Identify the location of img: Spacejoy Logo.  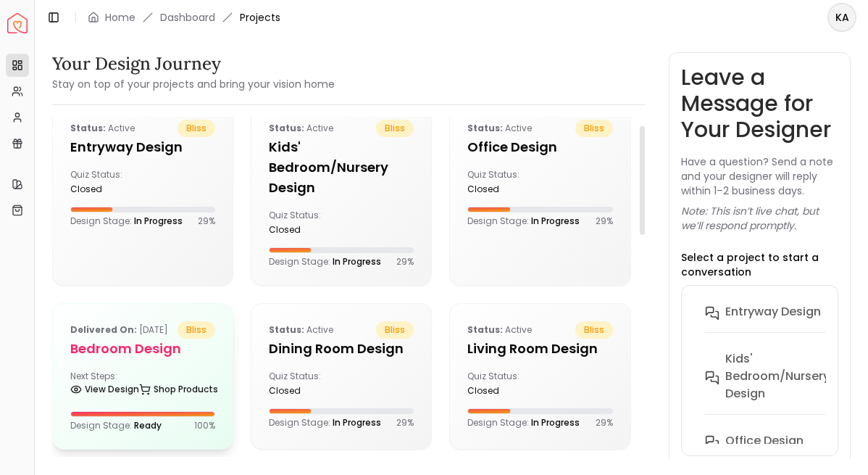
(18, 23).